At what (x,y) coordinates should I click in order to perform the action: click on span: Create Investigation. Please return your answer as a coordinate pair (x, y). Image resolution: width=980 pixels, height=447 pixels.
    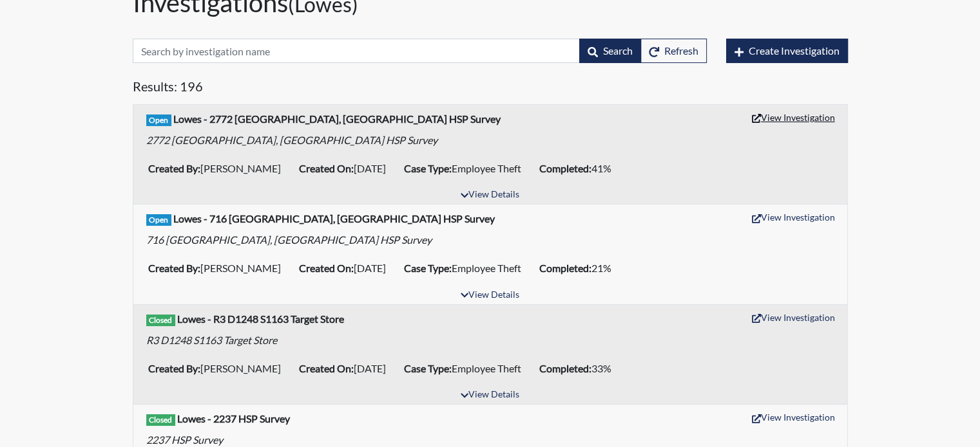
    Looking at the image, I should click on (793, 50).